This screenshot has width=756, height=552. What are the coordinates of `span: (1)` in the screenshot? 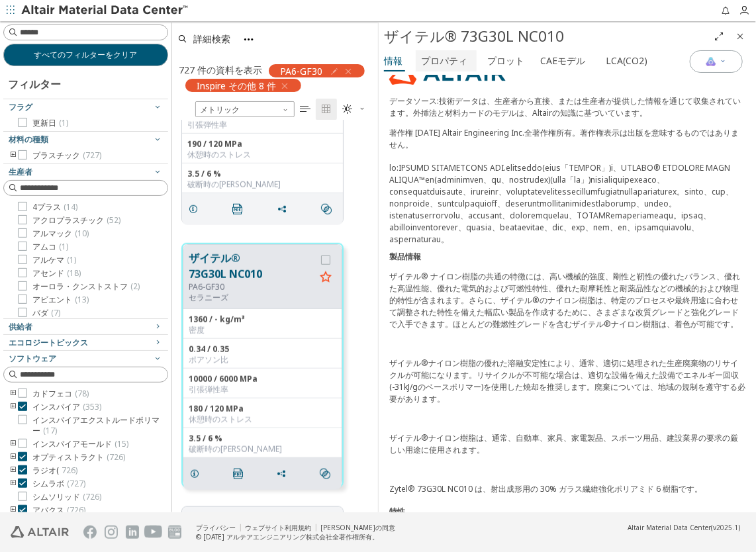 It's located at (72, 259).